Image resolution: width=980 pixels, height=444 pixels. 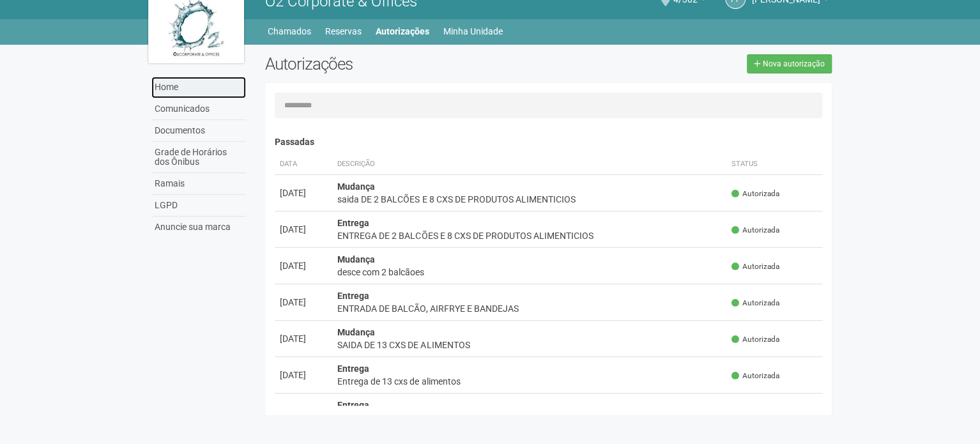 I want to click on span: Nova autorização, so click(x=794, y=64).